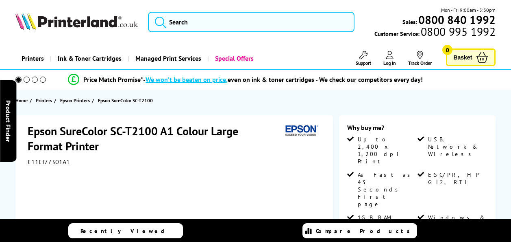 This screenshot has width=511, height=242. Describe the element at coordinates (76, 100) in the screenshot. I see `a: Epson Printers` at that location.